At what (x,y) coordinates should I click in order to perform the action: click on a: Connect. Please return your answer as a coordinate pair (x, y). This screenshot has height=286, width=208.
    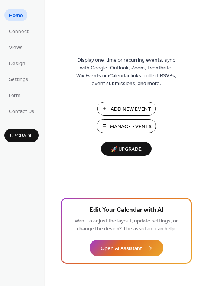
    Looking at the image, I should click on (19, 31).